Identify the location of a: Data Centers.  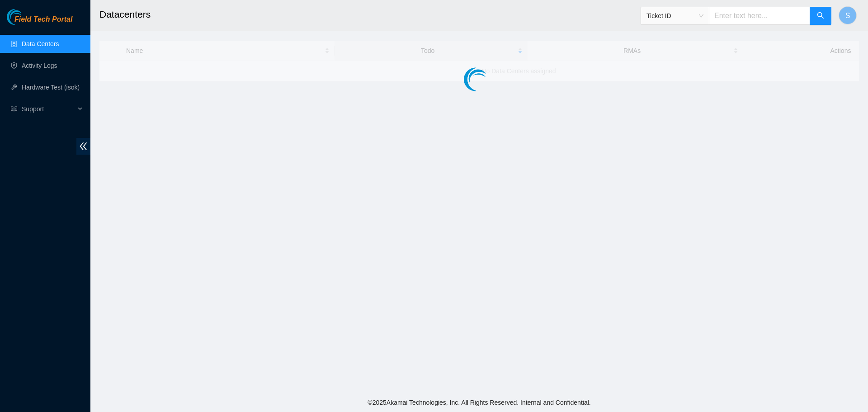
(40, 44).